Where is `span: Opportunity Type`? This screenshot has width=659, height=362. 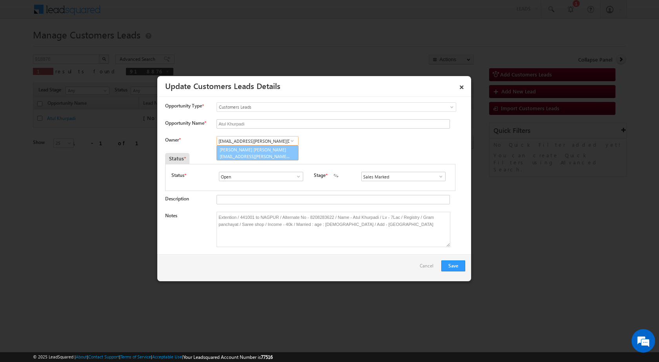 span: Opportunity Type is located at coordinates (184, 106).